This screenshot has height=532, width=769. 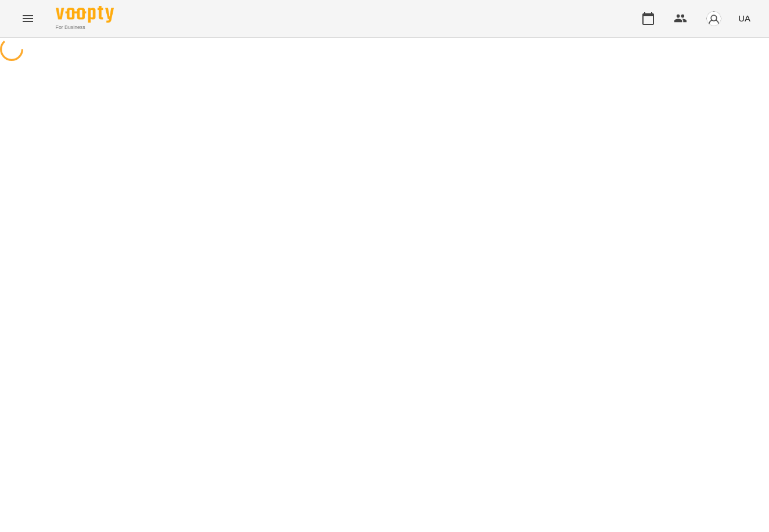 I want to click on img: avatar_s.png, so click(x=714, y=18).